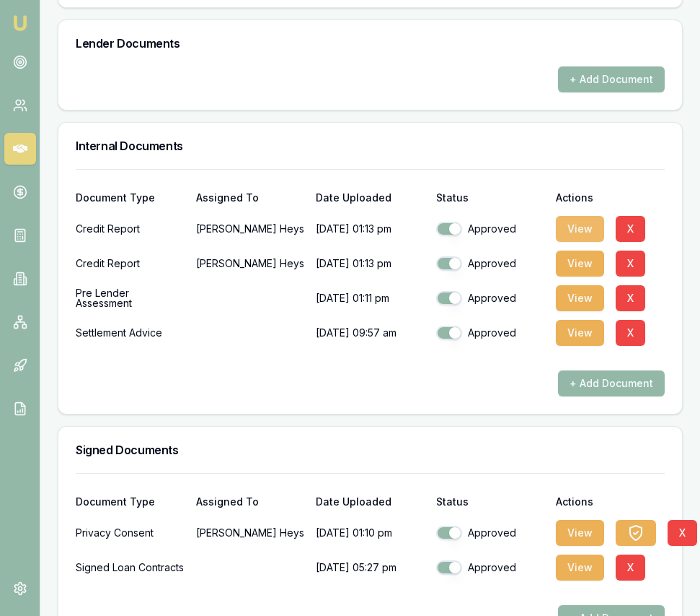  What do you see at coordinates (130, 567) in the screenshot?
I see `div: Signed Loan Contracts` at bounding box center [130, 567].